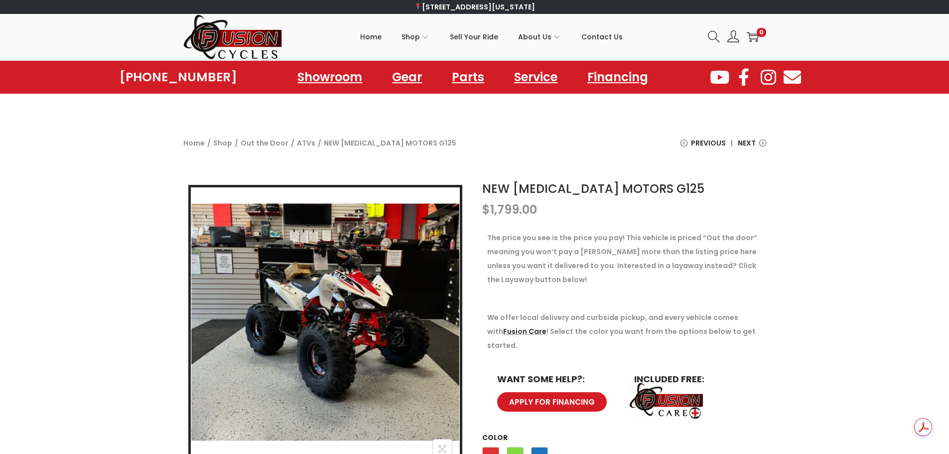 Image resolution: width=949 pixels, height=454 pixels. What do you see at coordinates (509, 209) in the screenshot?
I see `bdi: 1,799.00` at bounding box center [509, 209].